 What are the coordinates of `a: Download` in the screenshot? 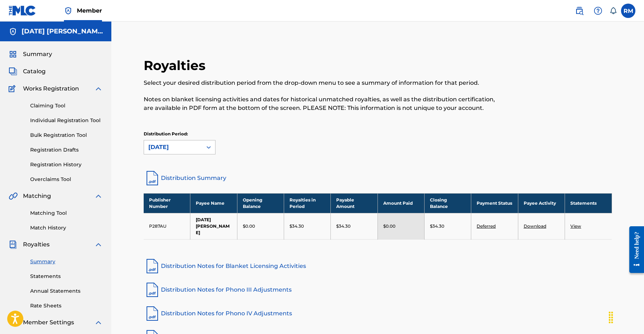 It's located at (535, 226).